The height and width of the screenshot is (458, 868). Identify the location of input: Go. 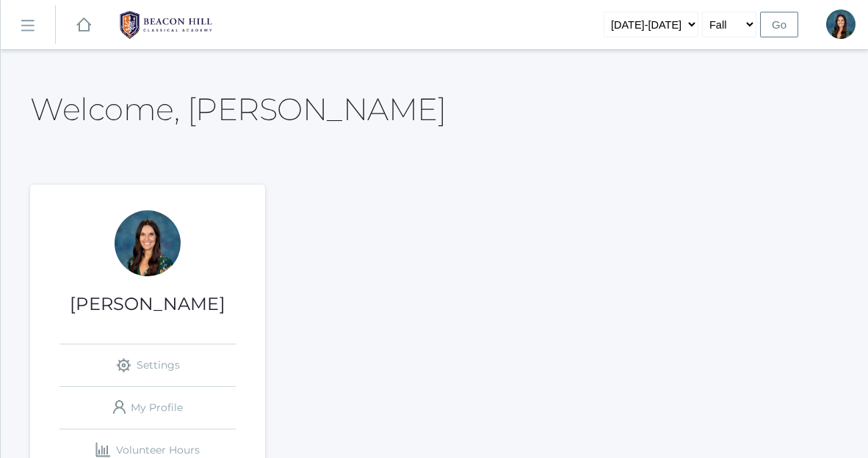
(779, 24).